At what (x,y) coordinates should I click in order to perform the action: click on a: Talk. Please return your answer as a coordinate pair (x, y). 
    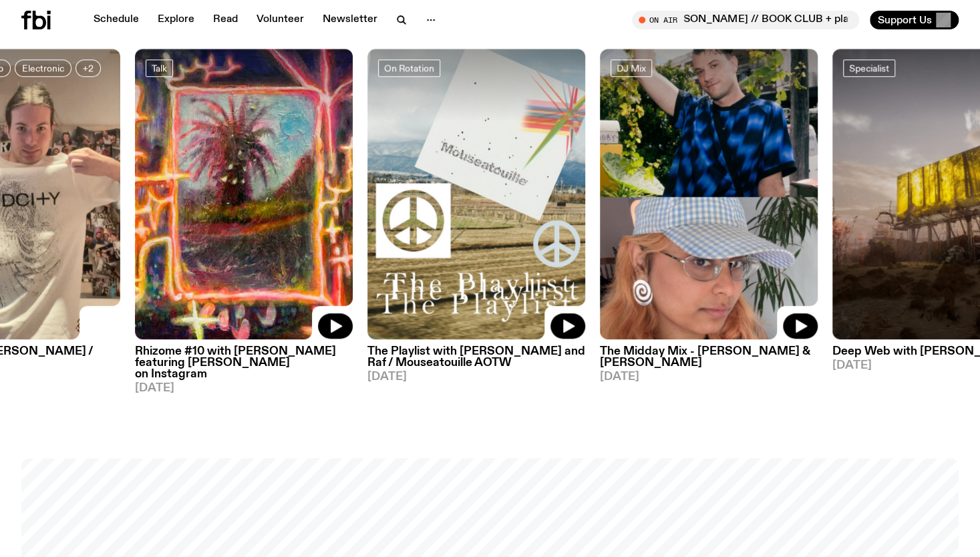
    Looking at the image, I should click on (159, 68).